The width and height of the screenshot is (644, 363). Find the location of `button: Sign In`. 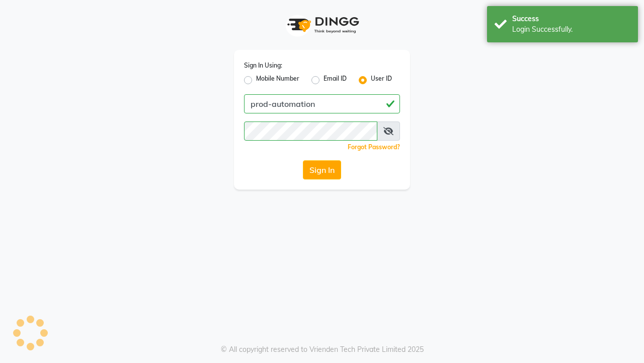

button: Sign In is located at coordinates (322, 170).